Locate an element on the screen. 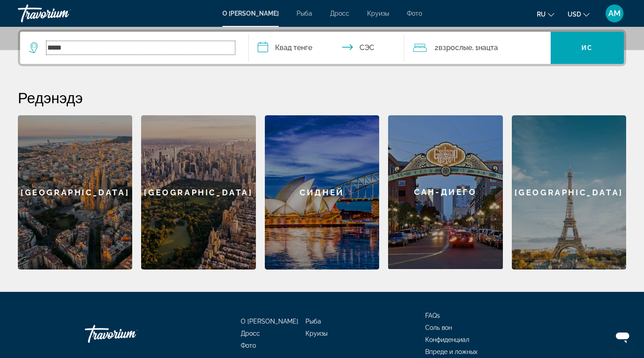 This screenshot has width=644, height=358. div: Сидней is located at coordinates (322, 192).